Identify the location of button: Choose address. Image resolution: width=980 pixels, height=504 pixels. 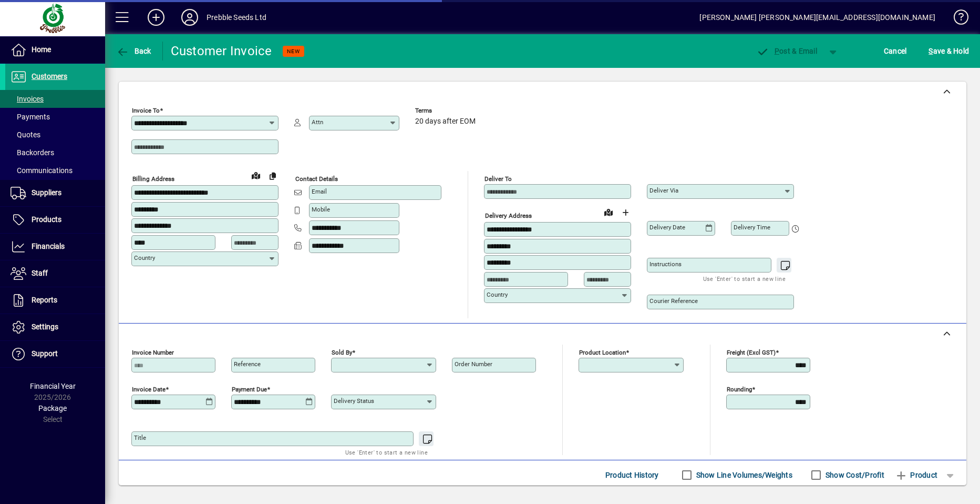
(626, 212).